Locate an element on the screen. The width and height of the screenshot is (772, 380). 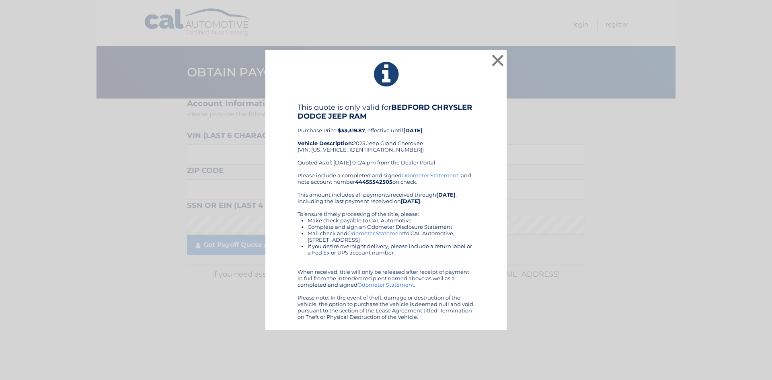
b: $33,319.87 is located at coordinates (351, 130).